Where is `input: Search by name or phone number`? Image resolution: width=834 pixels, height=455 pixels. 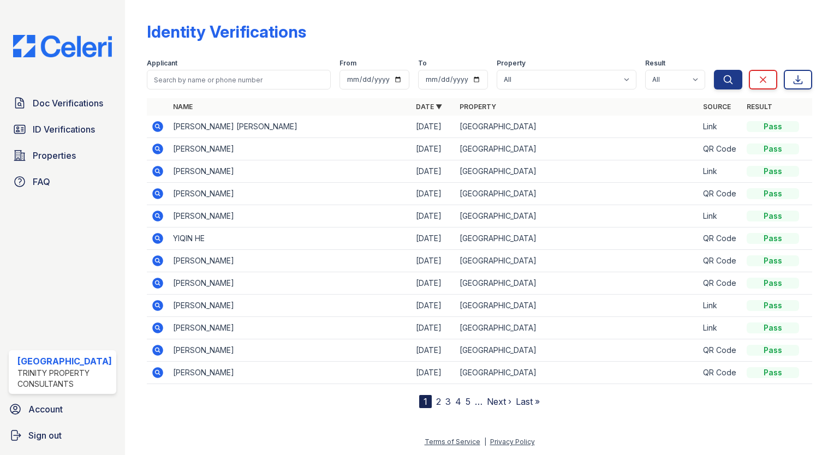 input: Search by name or phone number is located at coordinates (238, 80).